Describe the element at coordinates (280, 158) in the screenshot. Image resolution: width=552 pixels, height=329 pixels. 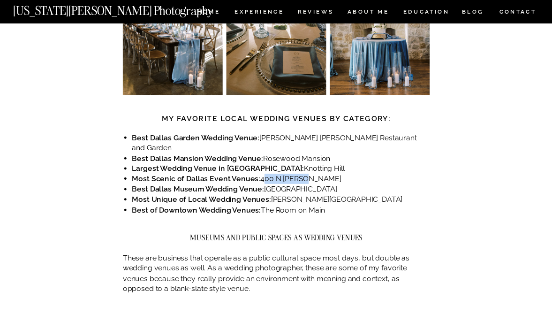
I see `li: Rosewood Mansion` at that location.